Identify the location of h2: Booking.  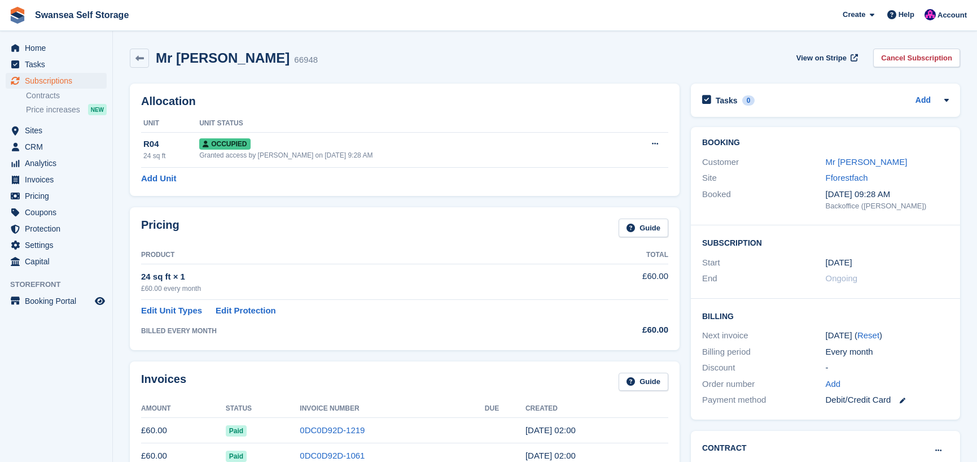
(825, 143).